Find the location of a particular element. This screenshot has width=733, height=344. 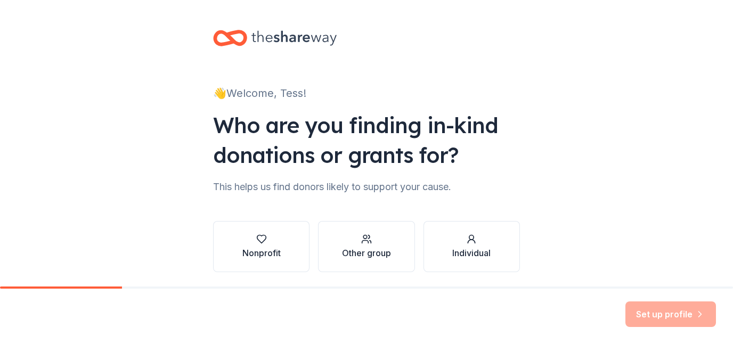

div: Who are you finding in-kind donations or grants for? is located at coordinates (367, 140).